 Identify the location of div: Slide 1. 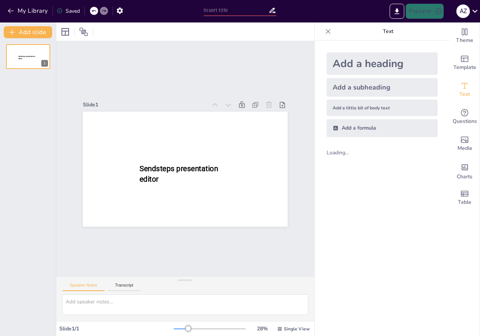
(145, 105).